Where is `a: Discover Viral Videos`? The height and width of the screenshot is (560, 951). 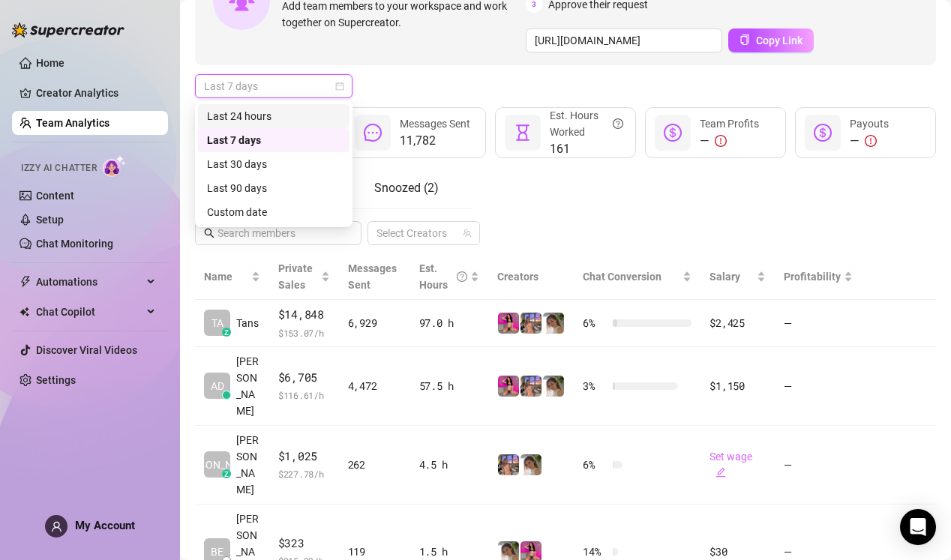 a: Discover Viral Videos is located at coordinates (86, 350).